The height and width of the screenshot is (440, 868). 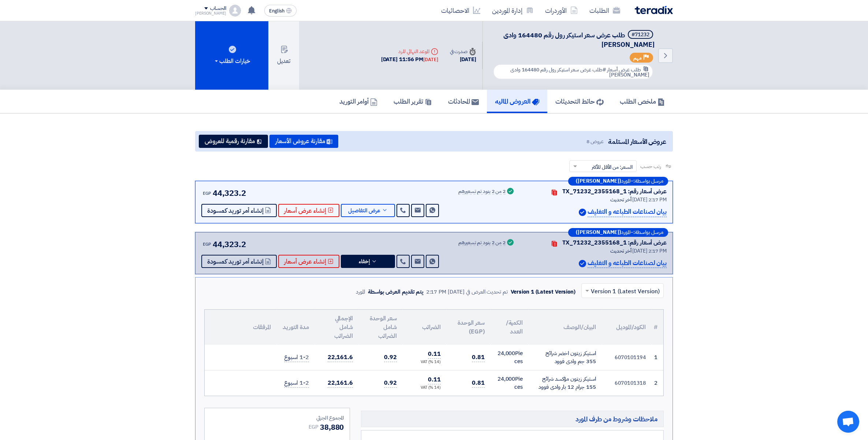 What do you see at coordinates (232, 61) in the screenshot?
I see `div: خيارات الطلب` at bounding box center [232, 61].